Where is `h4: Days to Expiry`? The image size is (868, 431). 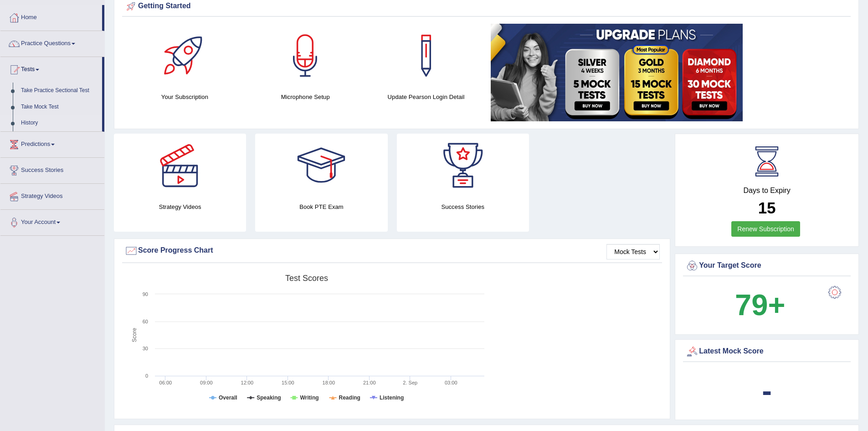
h4: Days to Expiry is located at coordinates (766, 190).